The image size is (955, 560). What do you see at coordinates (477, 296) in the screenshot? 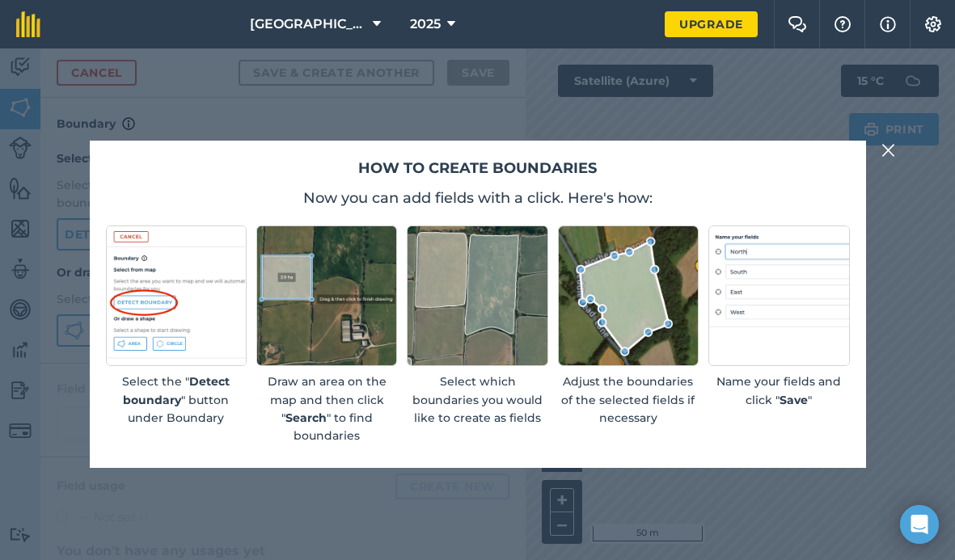
I see `img: Screenshot of selected fields` at bounding box center [477, 296].